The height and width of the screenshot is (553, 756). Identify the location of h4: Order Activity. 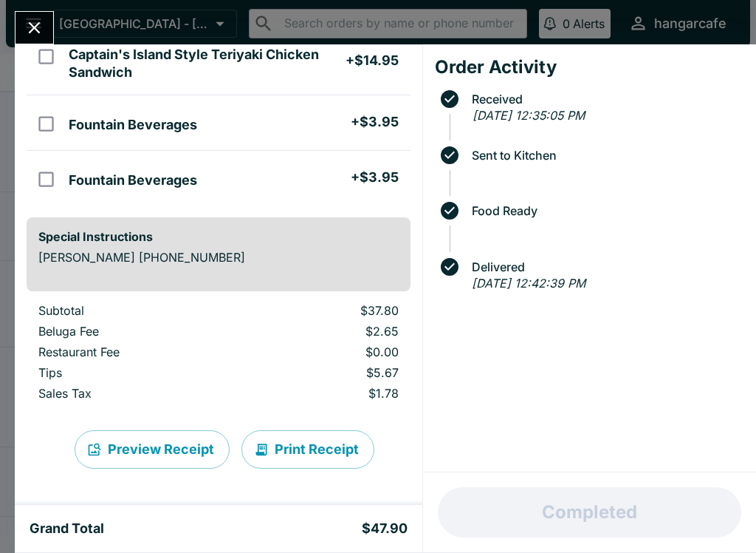
(589, 67).